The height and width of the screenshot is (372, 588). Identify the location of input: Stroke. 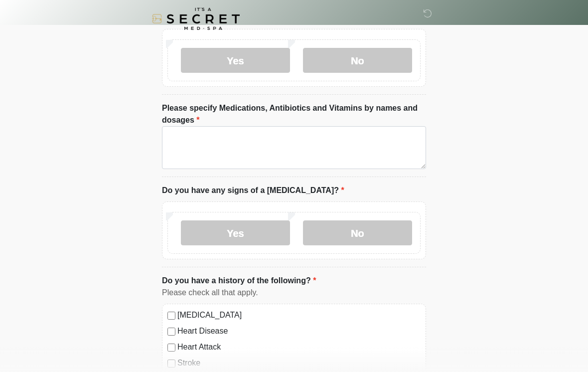
(172, 363).